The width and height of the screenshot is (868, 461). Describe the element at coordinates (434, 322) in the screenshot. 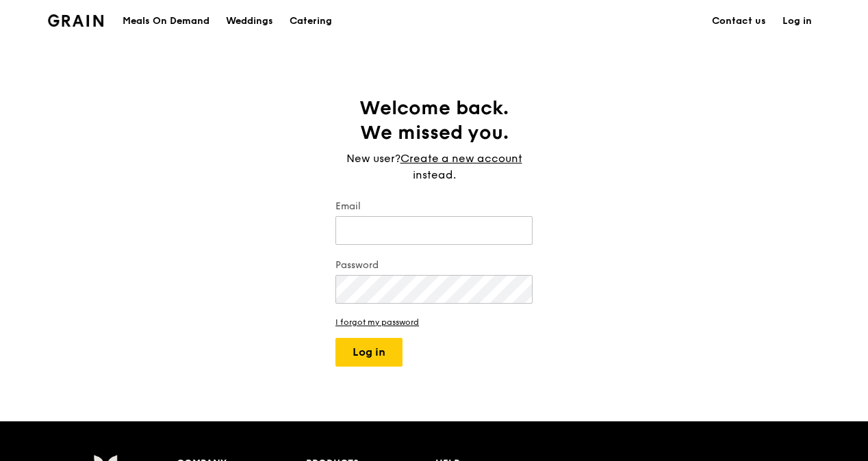

I see `a: I forgot my password` at that location.